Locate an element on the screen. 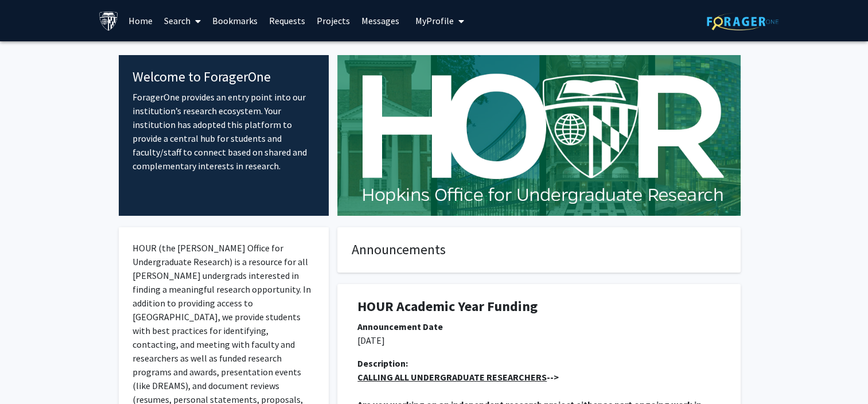 Image resolution: width=868 pixels, height=404 pixels. h4: Announcements is located at coordinates (539, 249).